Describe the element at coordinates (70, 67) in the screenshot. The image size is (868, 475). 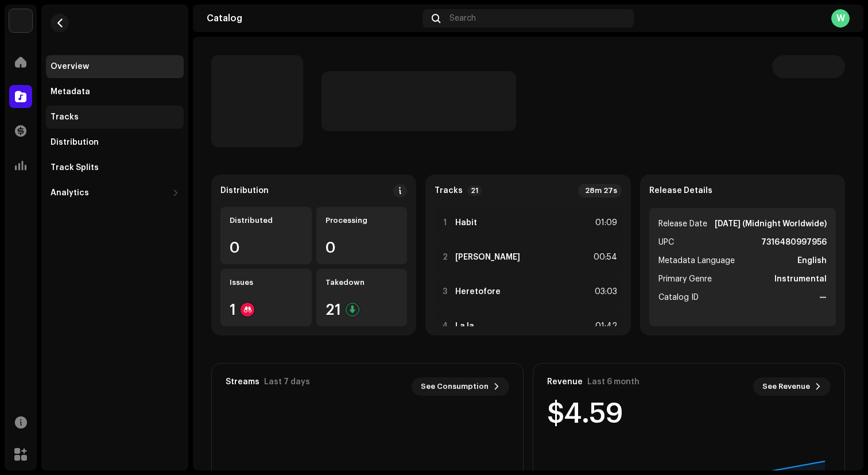
I see `div: Overview` at that location.